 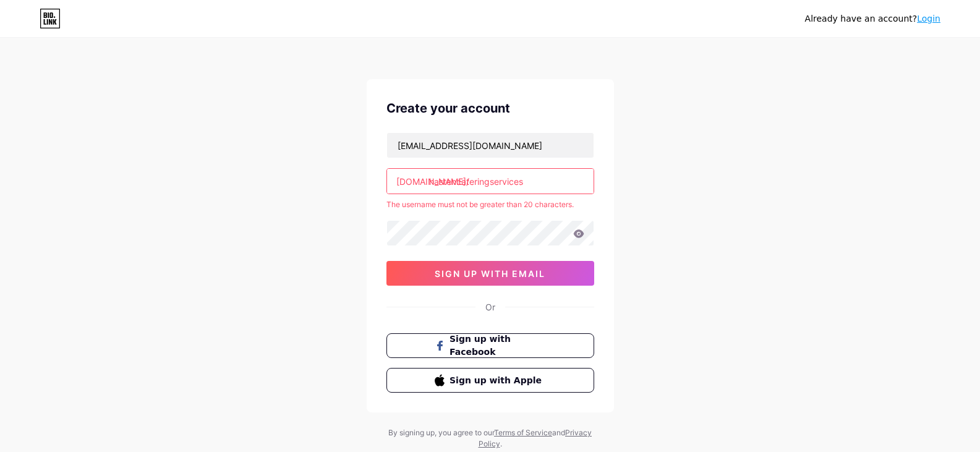 What do you see at coordinates (873, 18) in the screenshot?
I see `div: Already have an account?` at bounding box center [873, 18].